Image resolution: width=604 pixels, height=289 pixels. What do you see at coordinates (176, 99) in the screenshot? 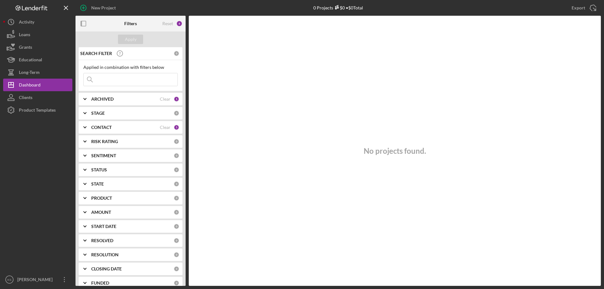
I see `div: 1` at bounding box center [176, 99].